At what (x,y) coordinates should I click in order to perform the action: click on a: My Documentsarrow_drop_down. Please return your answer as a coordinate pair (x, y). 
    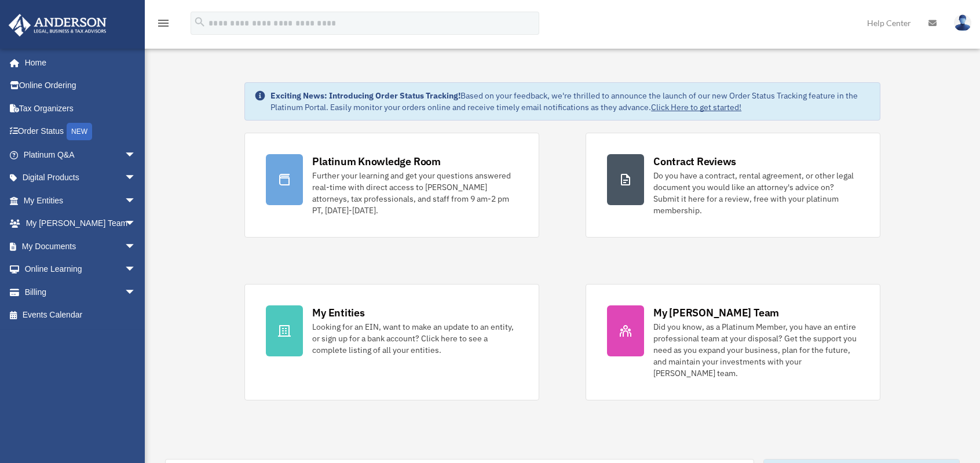
    Looking at the image, I should click on (81, 246).